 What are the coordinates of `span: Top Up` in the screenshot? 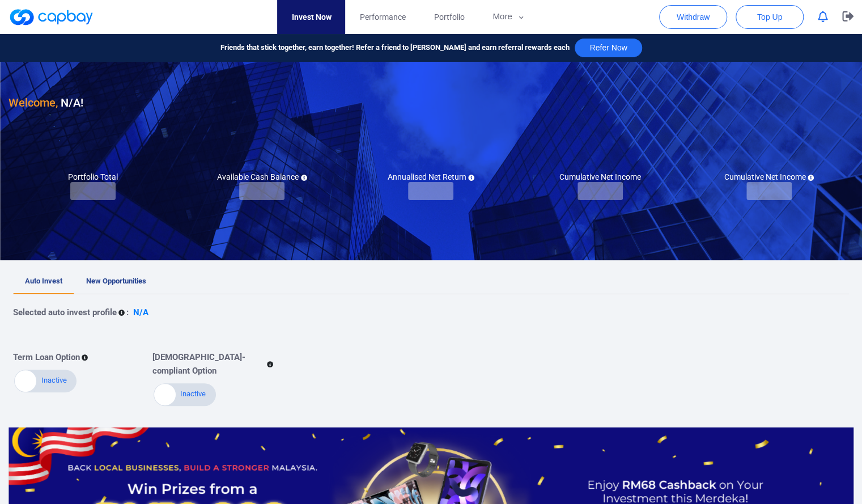 It's located at (770, 17).